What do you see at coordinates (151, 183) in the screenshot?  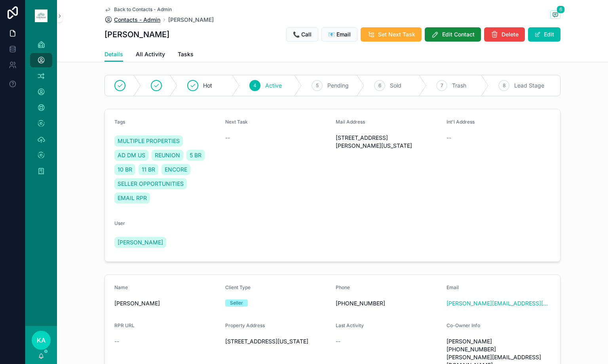 I see `span: SELLER OPPORTUNITIES` at bounding box center [151, 183].